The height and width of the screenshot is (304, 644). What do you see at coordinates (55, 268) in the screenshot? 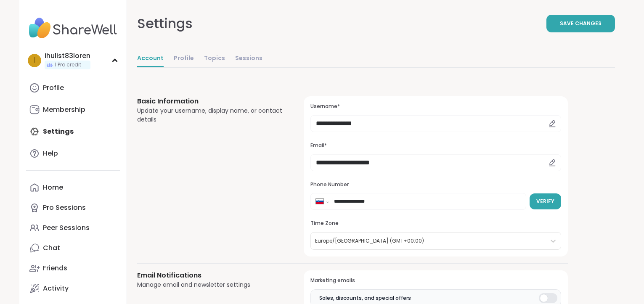
I see `div: Friends` at bounding box center [55, 268].